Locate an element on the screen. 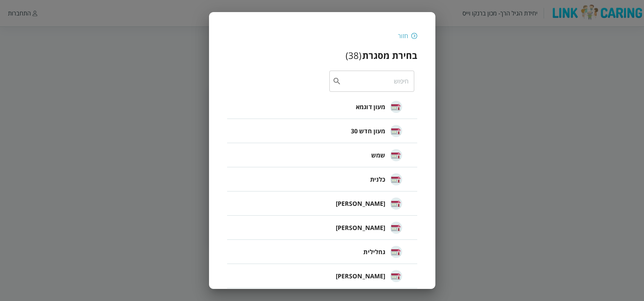 The image size is (644, 301). img: גחלילית is located at coordinates (396, 252).